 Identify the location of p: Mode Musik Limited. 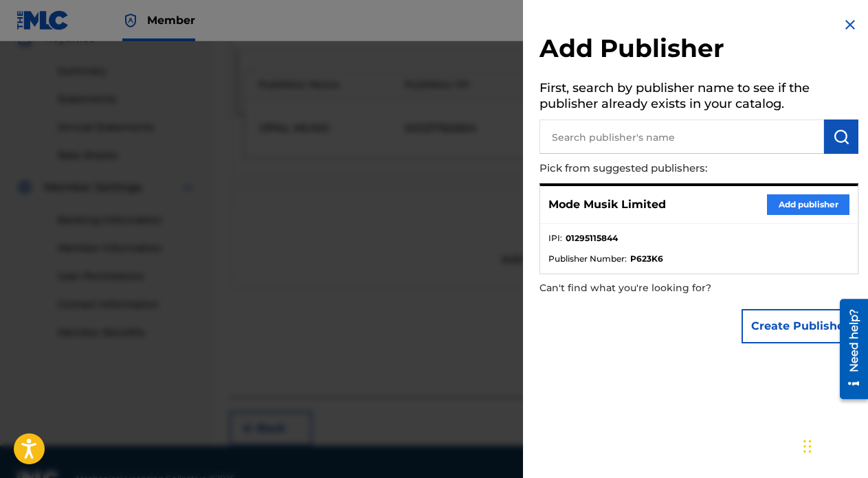
(607, 205).